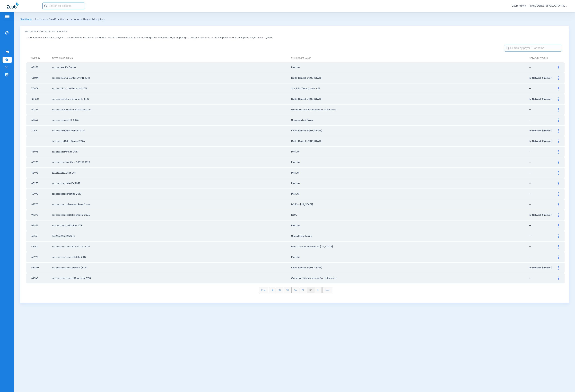  I want to click on td: zzzzzzzzzzzzzzDelta Dental 2024, so click(171, 215).